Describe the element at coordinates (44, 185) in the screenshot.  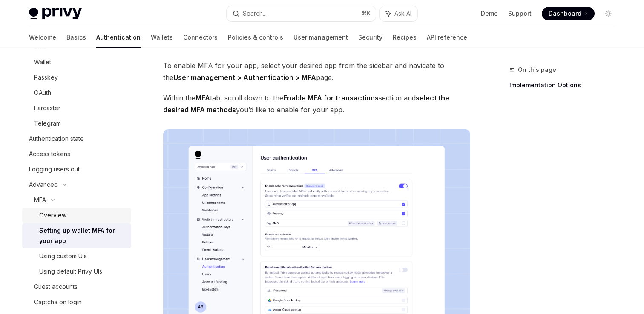
I see `div: Advanced` at that location.